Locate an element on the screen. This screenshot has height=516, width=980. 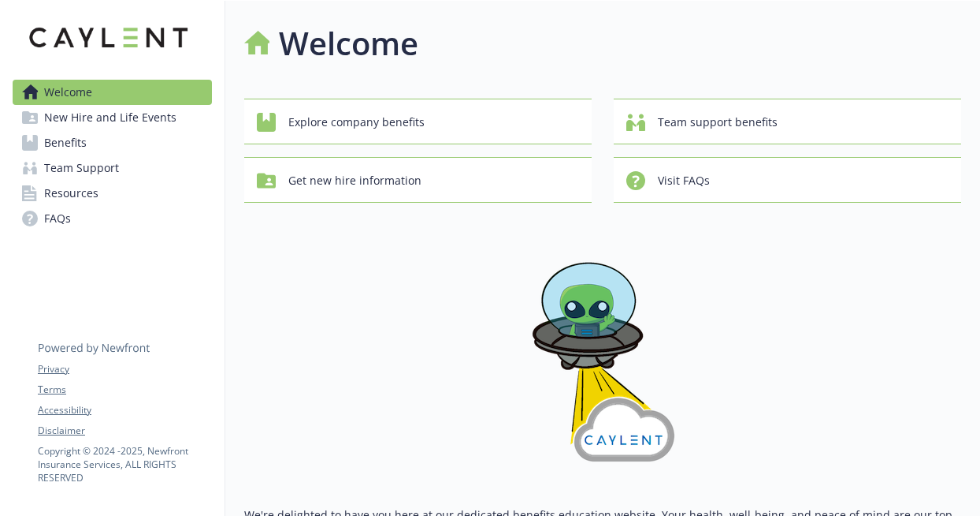
a: FAQs is located at coordinates (112, 218).